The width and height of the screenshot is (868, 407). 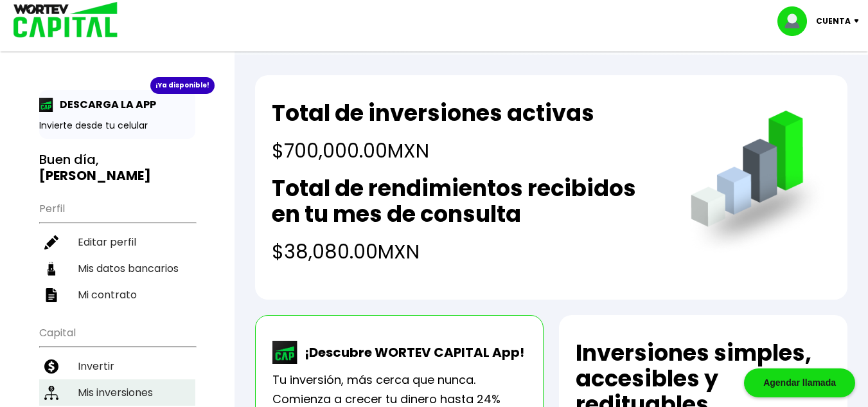 What do you see at coordinates (117, 251) in the screenshot?
I see `ul: Perfil` at bounding box center [117, 251].